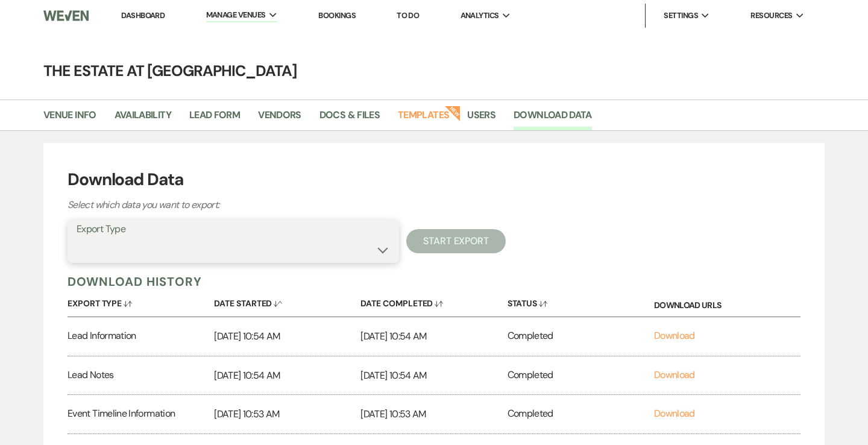 This screenshot has height=445, width=868. Describe the element at coordinates (140, 337) in the screenshot. I see `div: Lead Information` at that location.